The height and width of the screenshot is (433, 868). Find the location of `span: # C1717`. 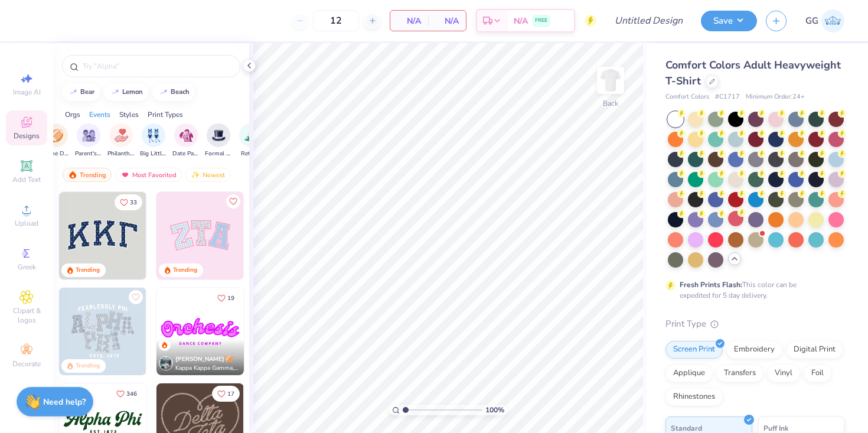

span: # C1717 is located at coordinates (727, 97).